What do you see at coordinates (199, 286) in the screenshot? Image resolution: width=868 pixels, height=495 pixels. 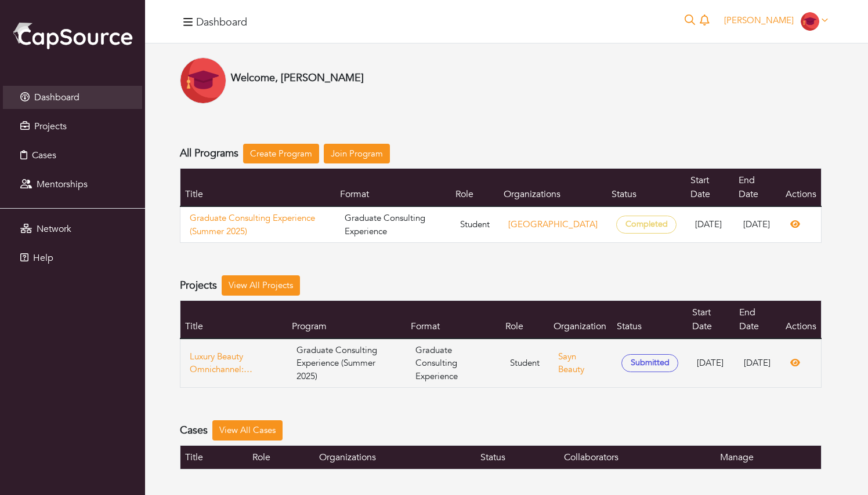 I see `h4: Projects` at bounding box center [199, 286].